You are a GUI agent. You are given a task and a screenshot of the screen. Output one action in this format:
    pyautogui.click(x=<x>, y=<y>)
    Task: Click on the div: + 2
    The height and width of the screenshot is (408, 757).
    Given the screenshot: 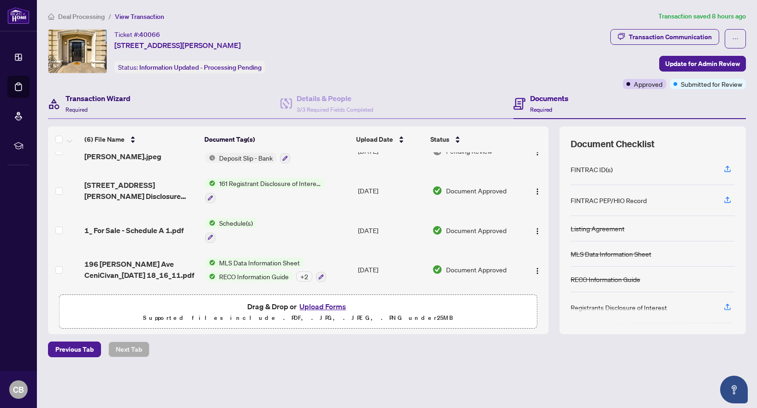 What is the action you would take?
    pyautogui.click(x=304, y=276)
    